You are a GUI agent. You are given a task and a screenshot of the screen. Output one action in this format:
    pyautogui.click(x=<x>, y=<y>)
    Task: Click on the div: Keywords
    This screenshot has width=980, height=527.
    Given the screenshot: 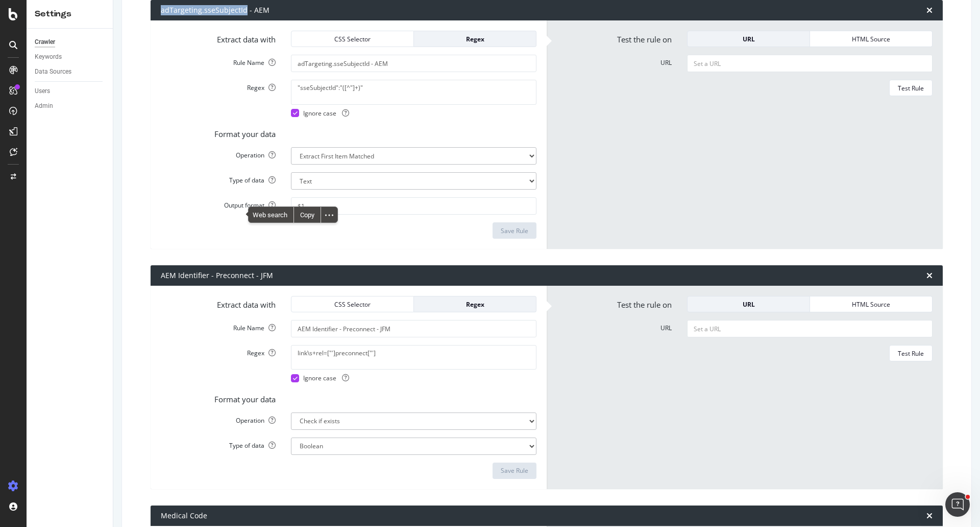 What is the action you would take?
    pyautogui.click(x=48, y=56)
    